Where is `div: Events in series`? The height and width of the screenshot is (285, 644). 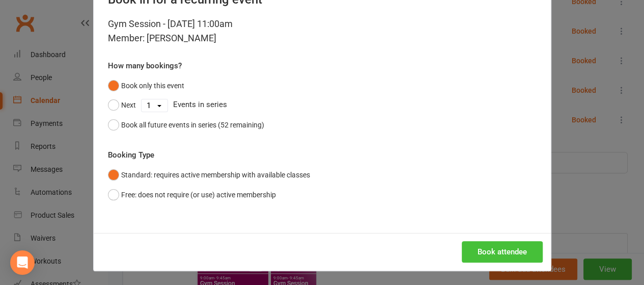 div: Events in series is located at coordinates (322, 105).